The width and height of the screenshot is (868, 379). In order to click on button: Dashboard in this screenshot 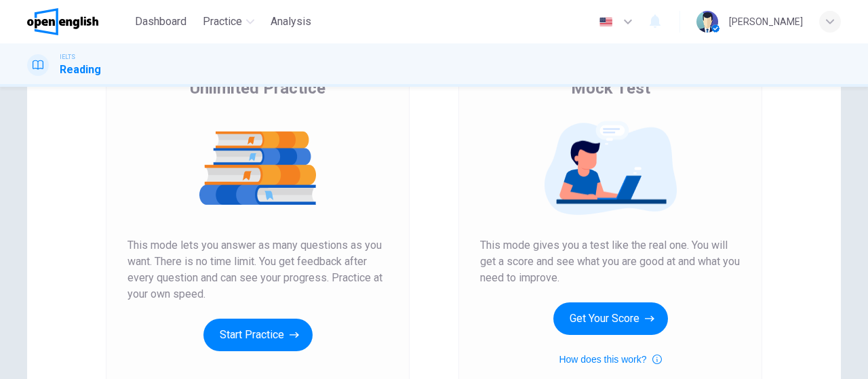, I will do `click(160, 22)`.